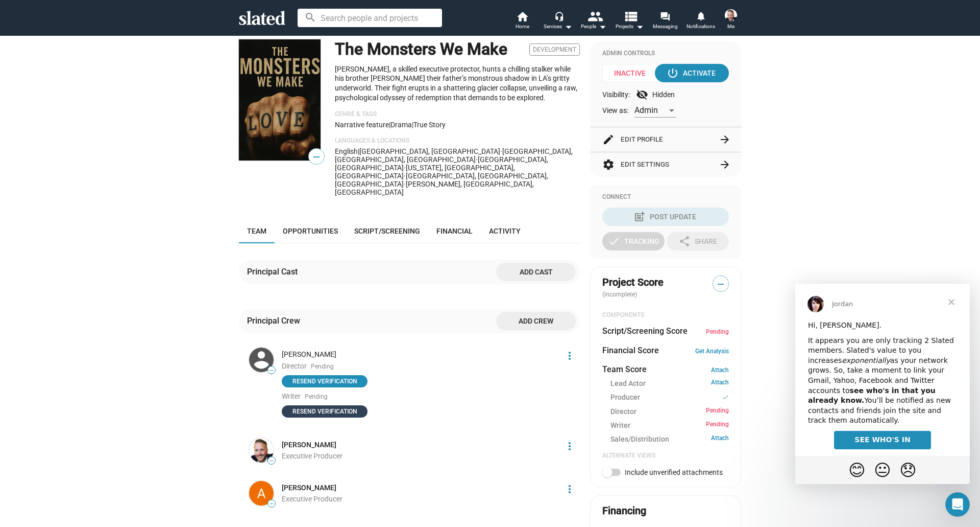 This screenshot has height=527, width=980. I want to click on div: Principal Cast, so click(274, 271).